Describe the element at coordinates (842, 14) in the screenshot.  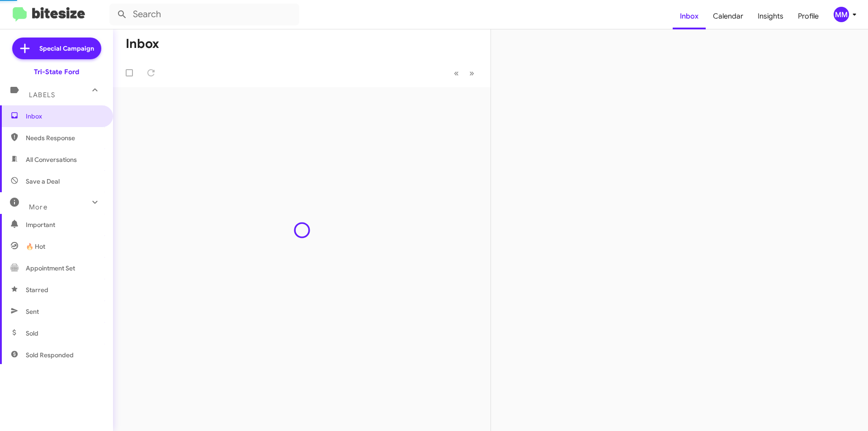
I see `div: MM` at that location.